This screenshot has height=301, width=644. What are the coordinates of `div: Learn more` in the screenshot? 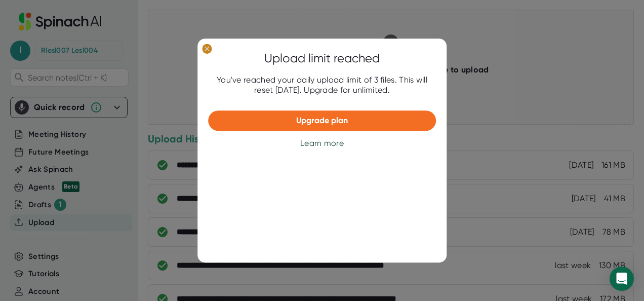 It's located at (322, 144).